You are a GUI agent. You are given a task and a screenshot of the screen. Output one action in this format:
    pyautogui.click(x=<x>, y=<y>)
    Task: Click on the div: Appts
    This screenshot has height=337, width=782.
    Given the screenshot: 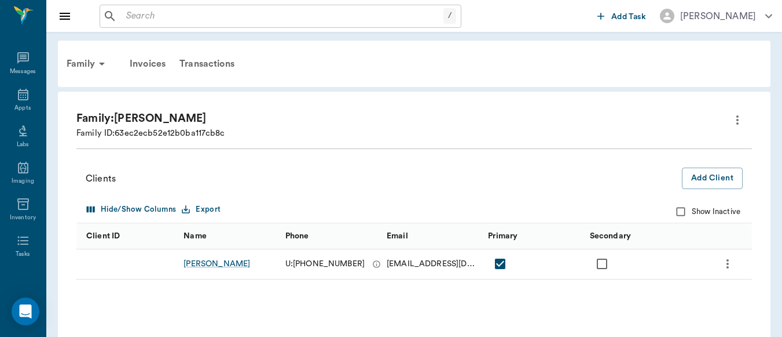 What is the action you would take?
    pyautogui.click(x=23, y=108)
    